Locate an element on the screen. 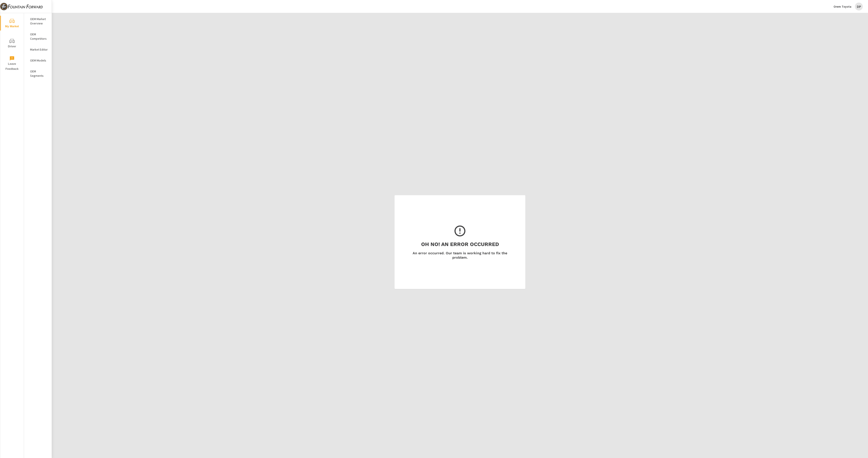  div: OEM Market Overview is located at coordinates (37, 21).